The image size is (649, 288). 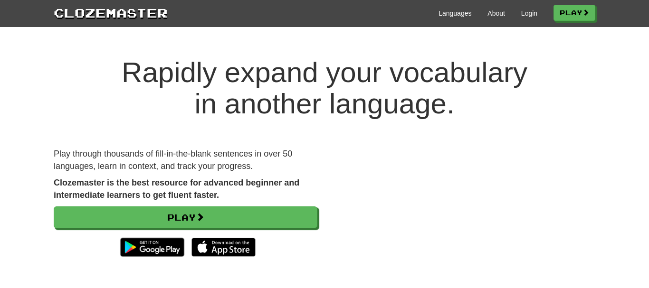 I want to click on img: Get it on Google Play, so click(x=152, y=248).